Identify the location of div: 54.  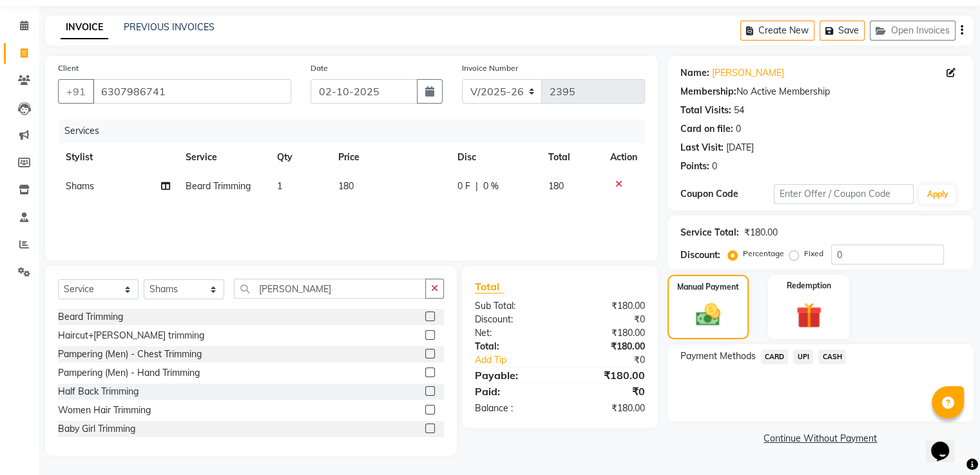
(739, 110).